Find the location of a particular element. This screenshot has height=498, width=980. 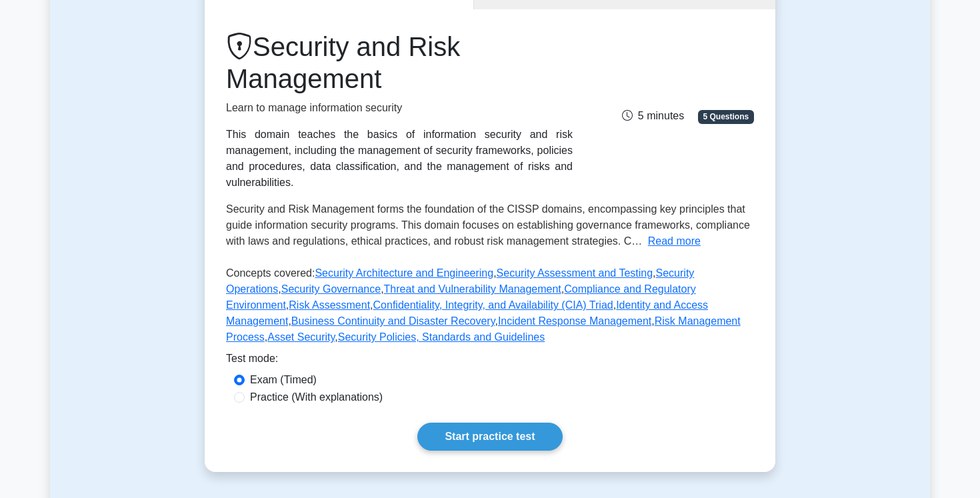

a: Asset Security is located at coordinates (301, 336).